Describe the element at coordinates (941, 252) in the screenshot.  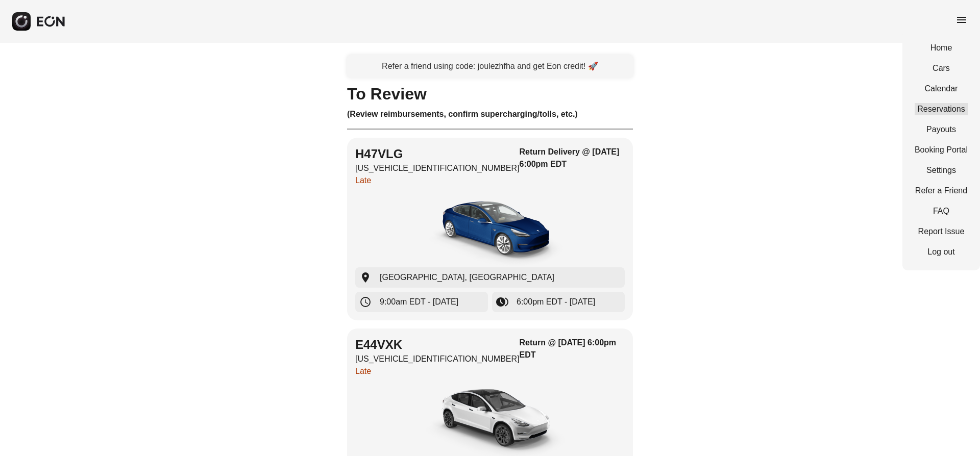
I see `a: Log out` at that location.